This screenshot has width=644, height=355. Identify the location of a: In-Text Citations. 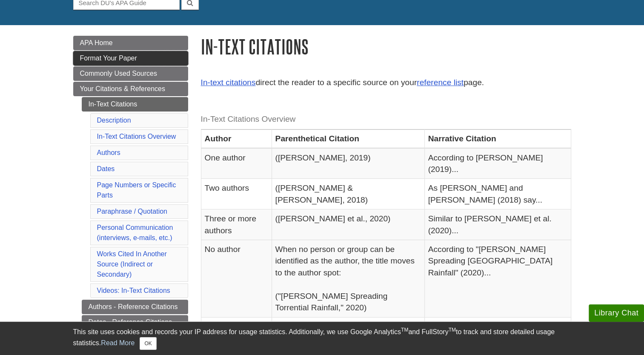
(135, 104).